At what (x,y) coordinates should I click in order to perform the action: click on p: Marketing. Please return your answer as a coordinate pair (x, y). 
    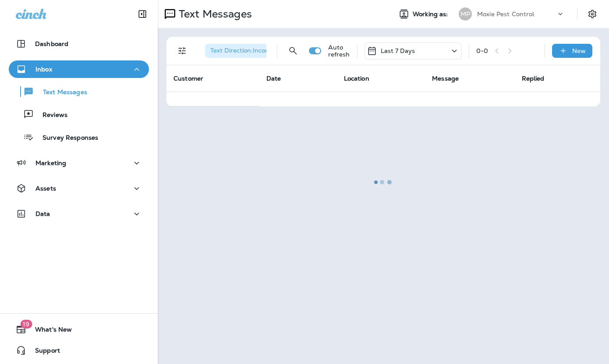
    Looking at the image, I should click on (51, 163).